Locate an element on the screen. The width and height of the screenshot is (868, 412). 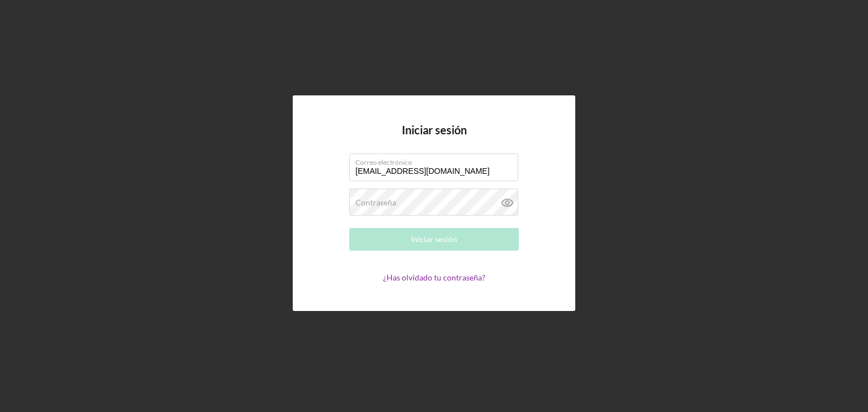
font: ¿Has olvidado tu contraseña? is located at coordinates (434, 277).